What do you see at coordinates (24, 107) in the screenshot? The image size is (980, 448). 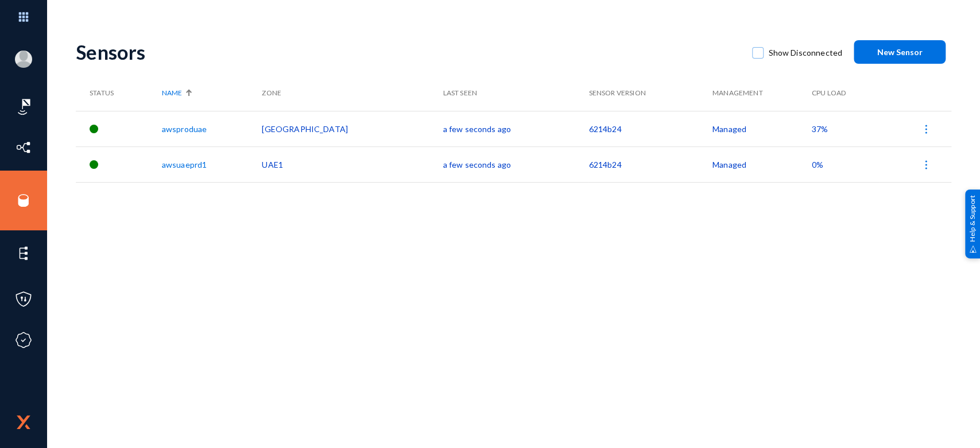 I see `img: icon-risk-sonar.svg` at bounding box center [24, 107].